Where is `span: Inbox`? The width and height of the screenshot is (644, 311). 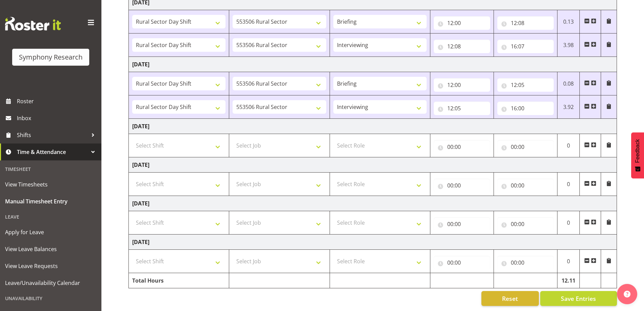 span: Inbox is located at coordinates (58, 118).